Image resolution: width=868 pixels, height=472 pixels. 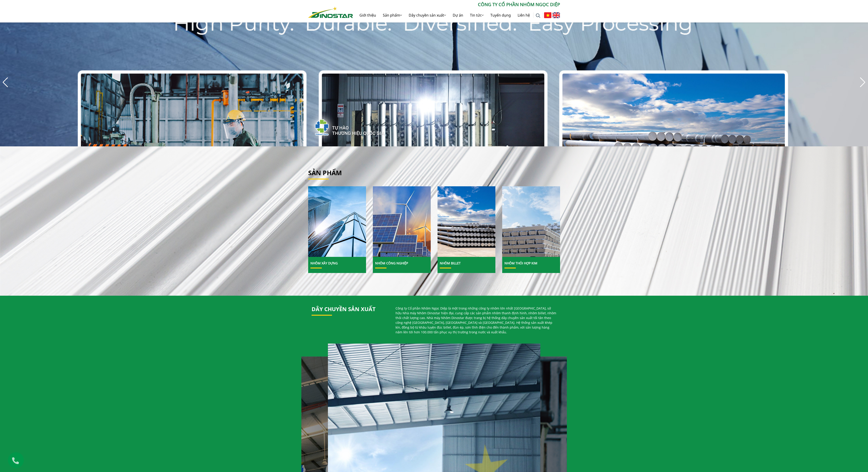 I want to click on a: Nhôm Dinostar, so click(x=331, y=11).